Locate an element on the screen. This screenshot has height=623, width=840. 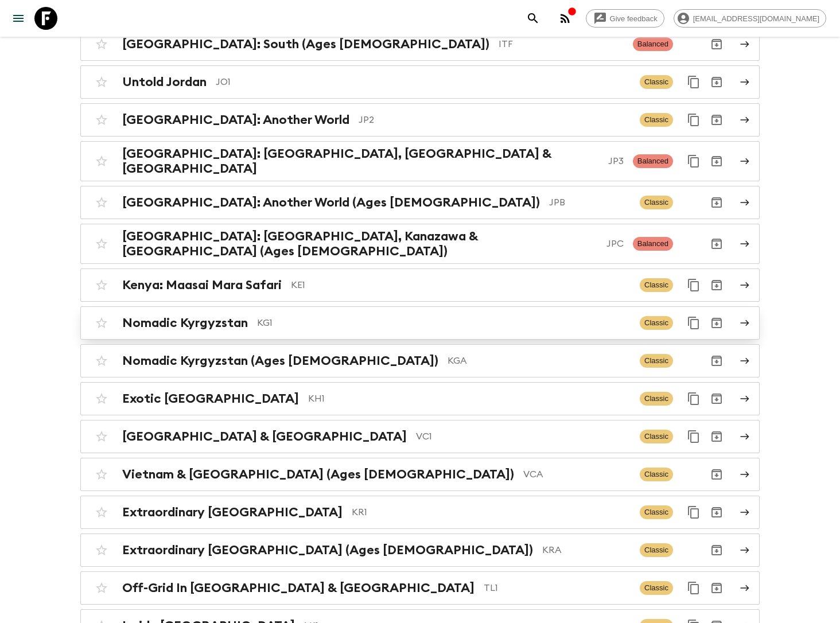
p: KGA is located at coordinates (538, 360).